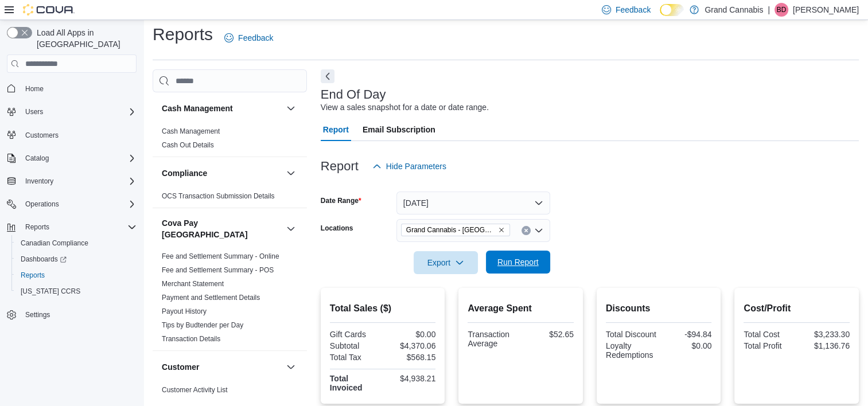  I want to click on button: Customer, so click(221, 367).